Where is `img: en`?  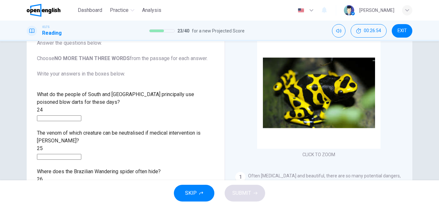 img: en is located at coordinates (301, 10).